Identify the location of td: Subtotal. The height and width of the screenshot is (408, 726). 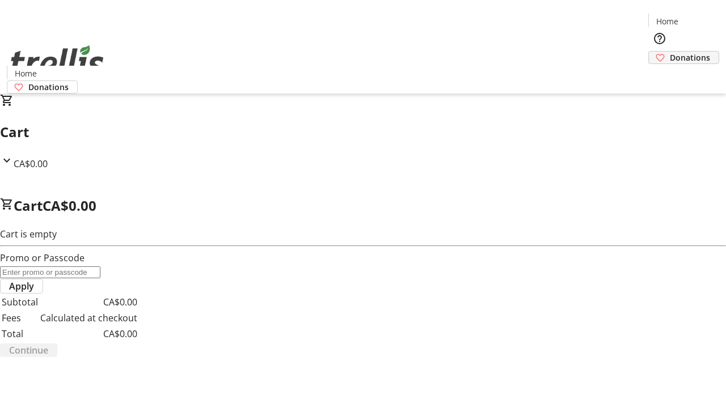
(20, 302).